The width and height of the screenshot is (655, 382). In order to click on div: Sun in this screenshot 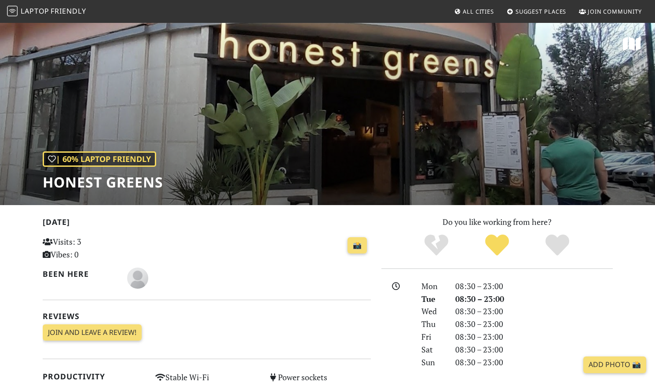, I will do `click(433, 362)`.